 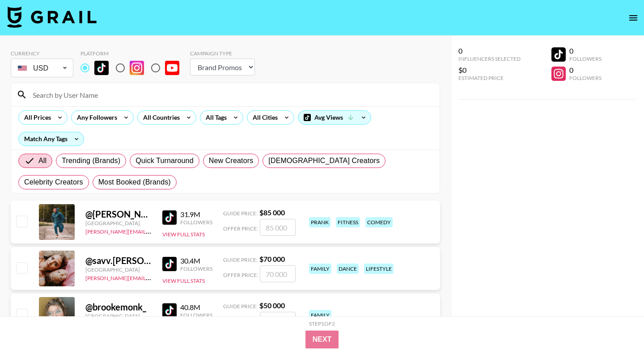 I want to click on div: lifestyle, so click(x=379, y=269).